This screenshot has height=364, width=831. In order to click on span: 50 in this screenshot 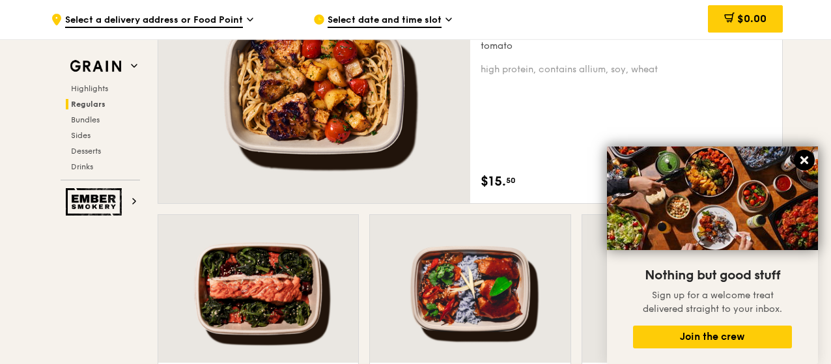, I will do `click(510, 180)`.